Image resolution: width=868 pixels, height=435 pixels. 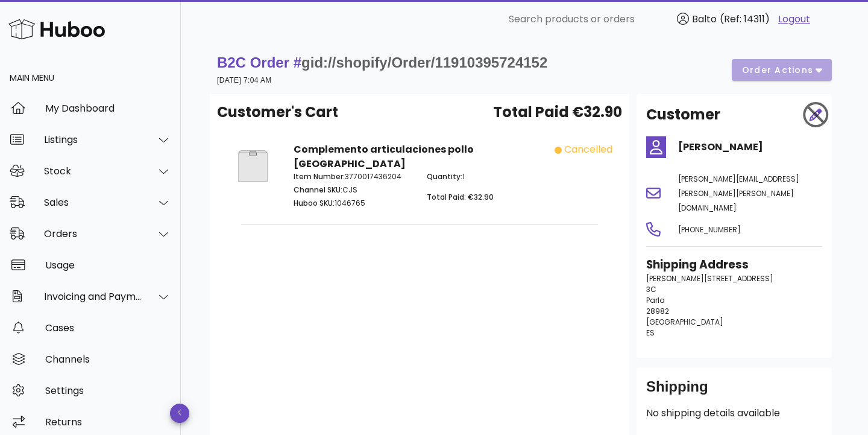 What do you see at coordinates (651, 289) in the screenshot?
I see `span: 3C` at bounding box center [651, 289].